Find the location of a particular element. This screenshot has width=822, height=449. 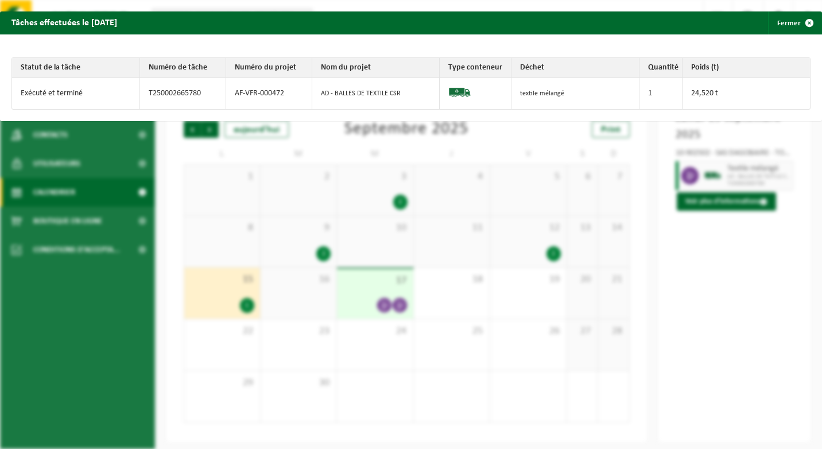

th: Poids (t) is located at coordinates (746, 68).